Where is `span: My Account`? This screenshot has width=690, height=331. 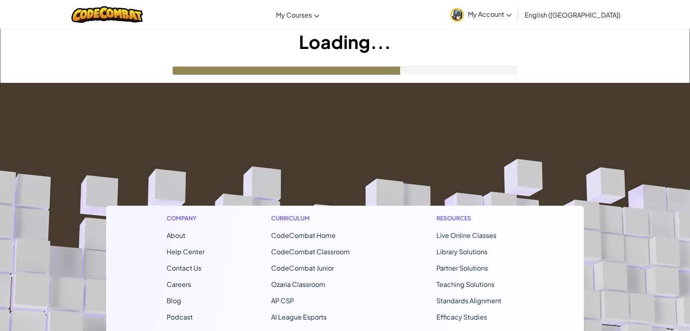 span: My Account is located at coordinates (489, 14).